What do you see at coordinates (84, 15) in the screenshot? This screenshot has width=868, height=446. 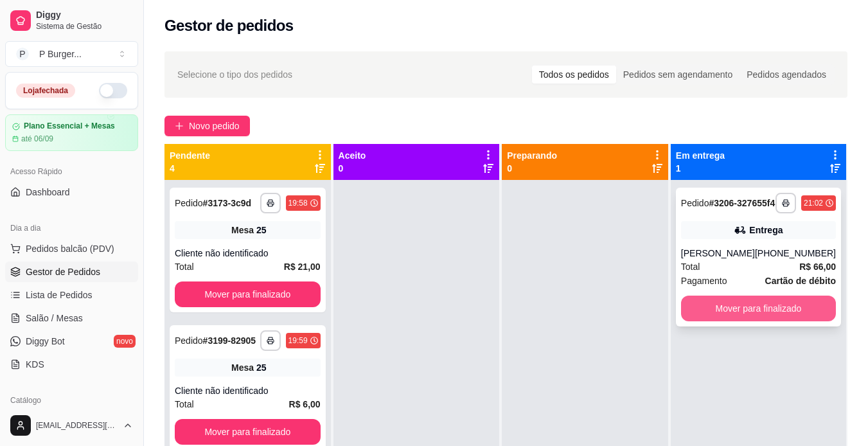 I see `span: Diggy` at bounding box center [84, 15].